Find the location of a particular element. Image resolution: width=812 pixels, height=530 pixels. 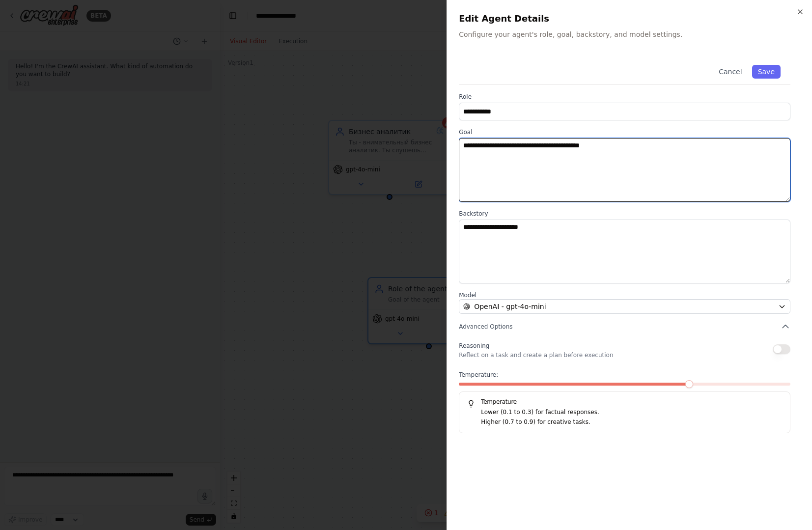

h5: Temperature is located at coordinates (624, 402).